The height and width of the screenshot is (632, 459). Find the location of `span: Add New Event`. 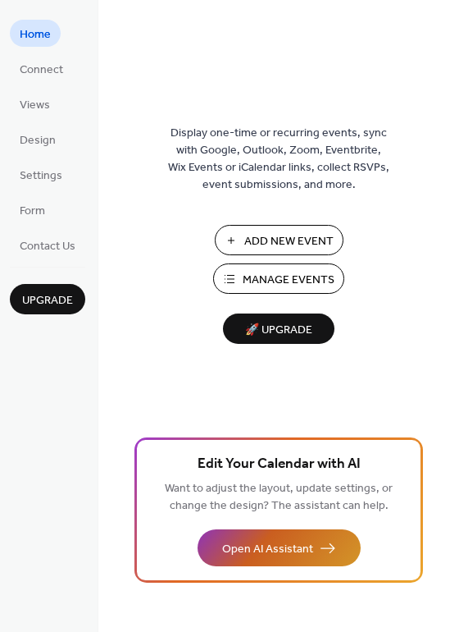

span: Add New Event is located at coordinates (289, 241).